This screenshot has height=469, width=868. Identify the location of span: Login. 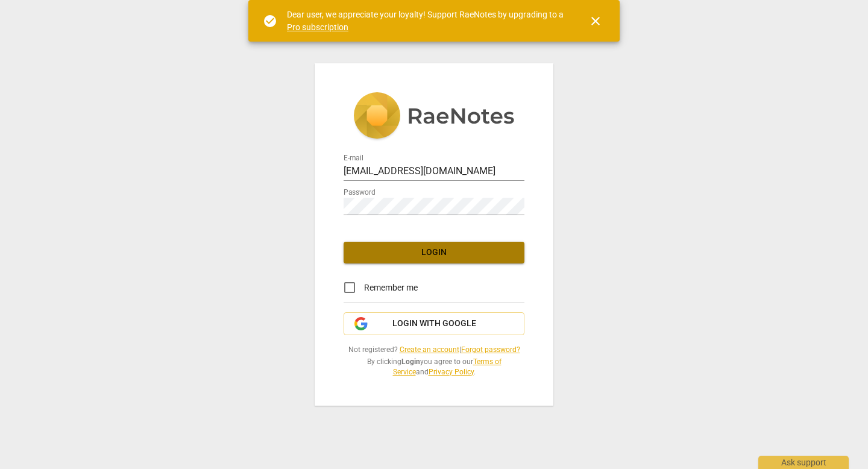
(434, 253).